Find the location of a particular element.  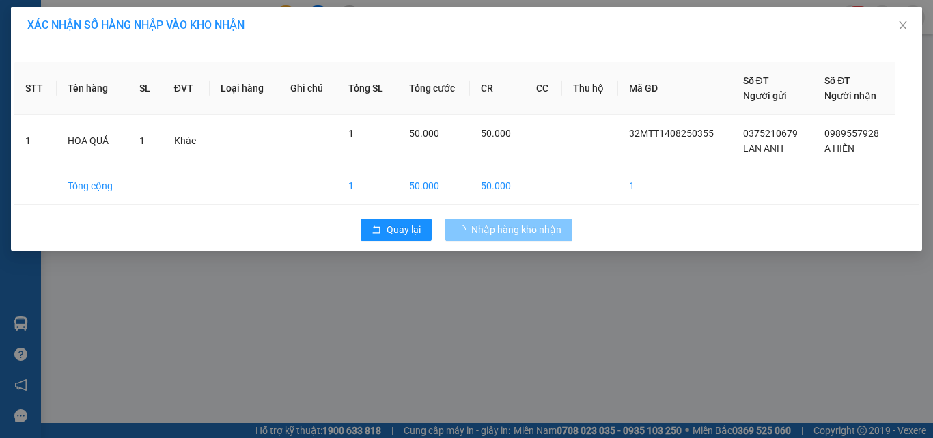

th: Ghi chú is located at coordinates (308, 88).